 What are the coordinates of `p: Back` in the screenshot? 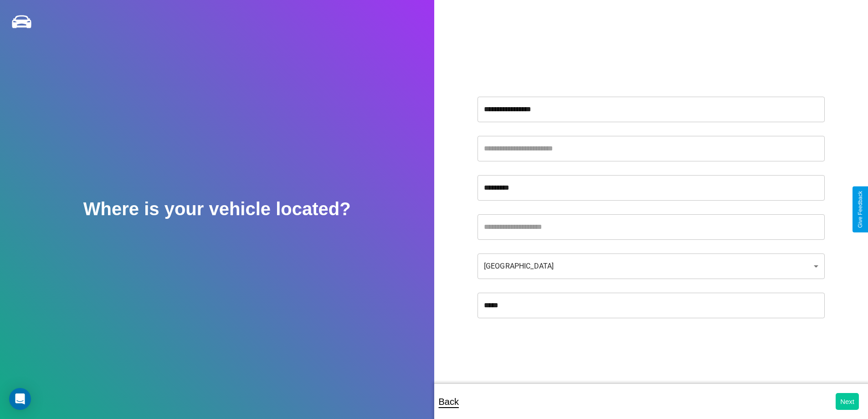 It's located at (449, 402).